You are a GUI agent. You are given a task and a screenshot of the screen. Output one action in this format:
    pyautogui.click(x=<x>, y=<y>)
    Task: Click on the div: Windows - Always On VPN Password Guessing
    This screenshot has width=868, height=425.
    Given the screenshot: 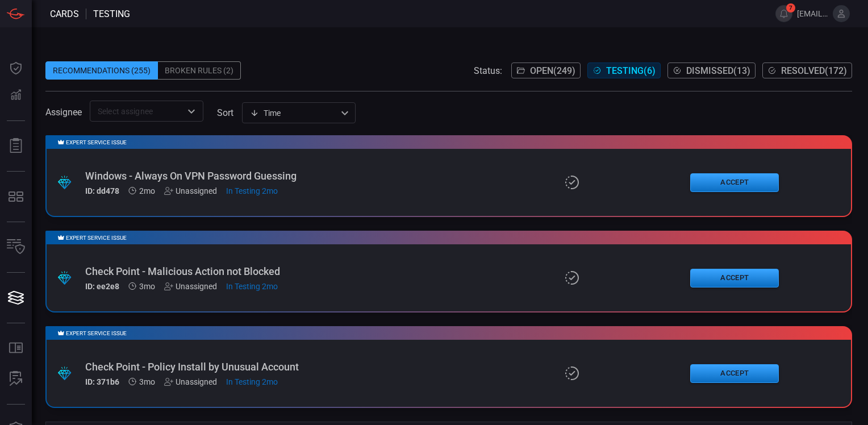 What is the action you would take?
    pyautogui.click(x=202, y=176)
    